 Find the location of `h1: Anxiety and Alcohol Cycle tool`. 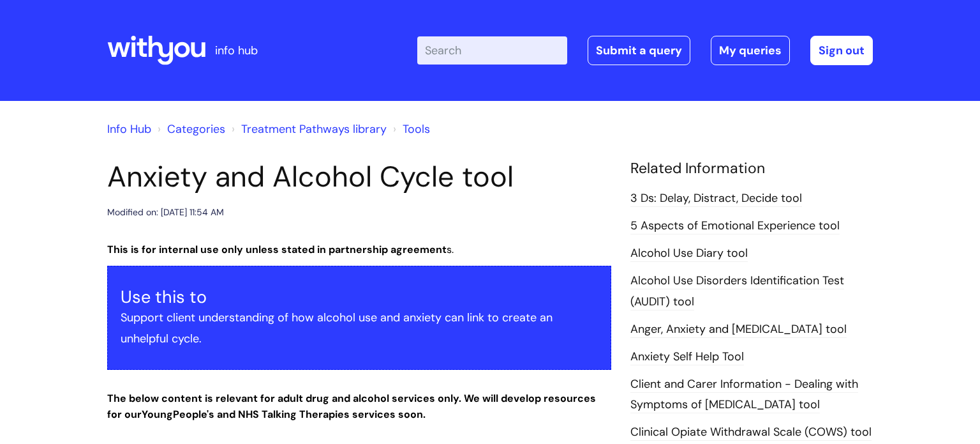

h1: Anxiety and Alcohol Cycle tool is located at coordinates (359, 177).